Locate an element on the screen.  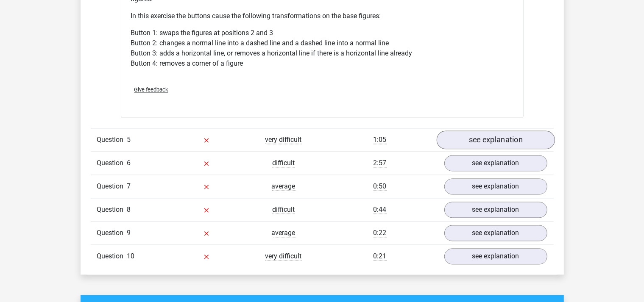
span: 0:50 is located at coordinates (380, 187).